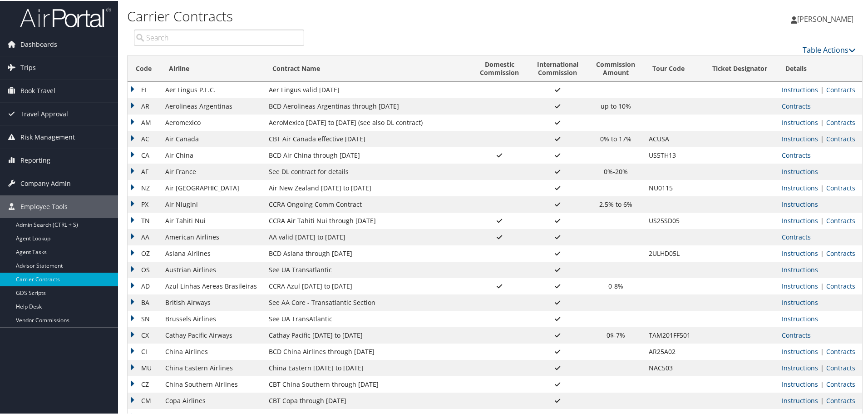  I want to click on td: China Eastern Airlines, so click(213, 367).